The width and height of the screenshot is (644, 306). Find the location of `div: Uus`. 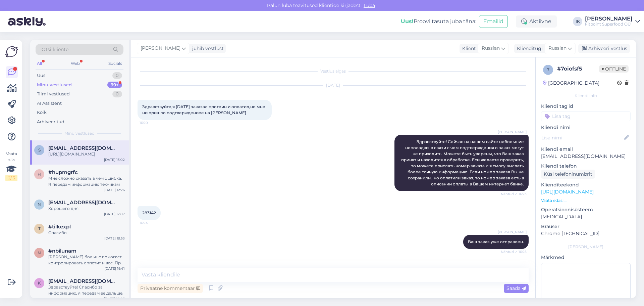

div: Uus is located at coordinates (41, 76).